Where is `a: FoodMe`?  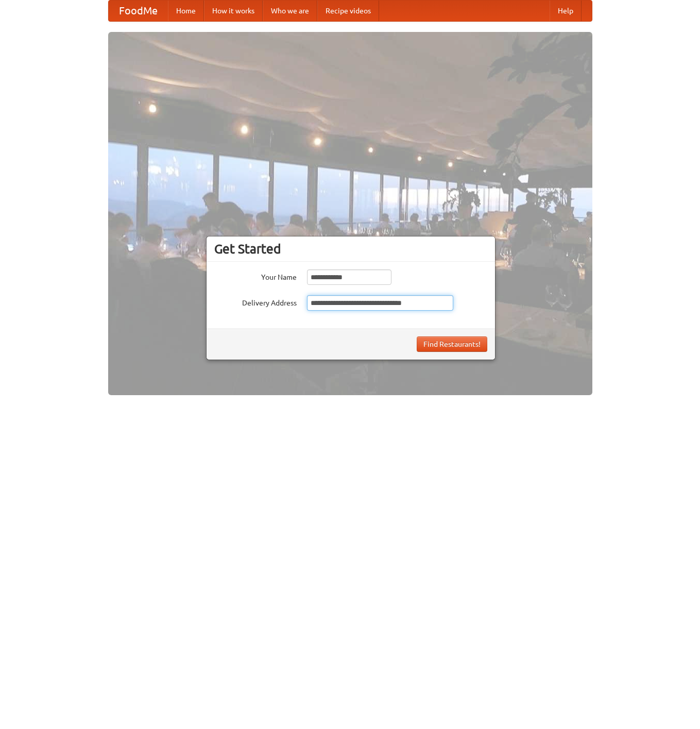 a: FoodMe is located at coordinates (138, 11).